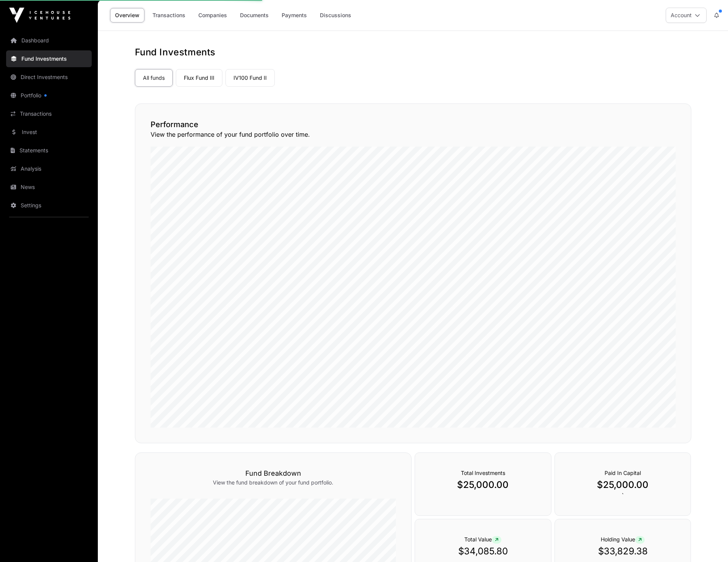 The width and height of the screenshot is (728, 562). What do you see at coordinates (335, 15) in the screenshot?
I see `a: Discussions` at bounding box center [335, 15].